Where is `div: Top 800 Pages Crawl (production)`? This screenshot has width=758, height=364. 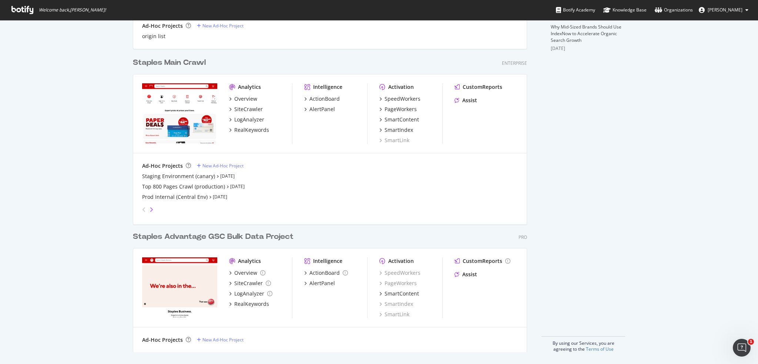 div: Top 800 Pages Crawl (production) is located at coordinates (183, 186).